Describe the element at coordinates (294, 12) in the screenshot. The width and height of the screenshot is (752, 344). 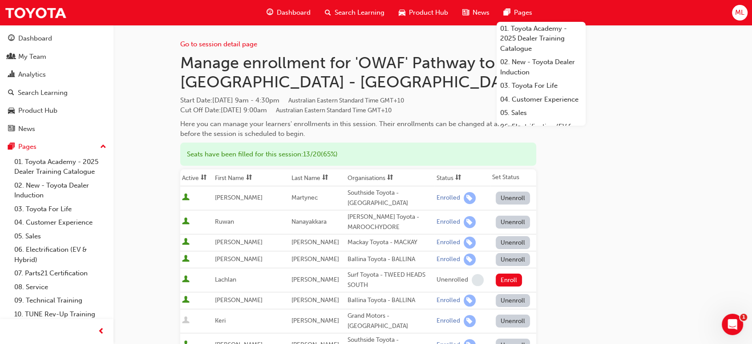
I see `span: Dashboard` at that location.